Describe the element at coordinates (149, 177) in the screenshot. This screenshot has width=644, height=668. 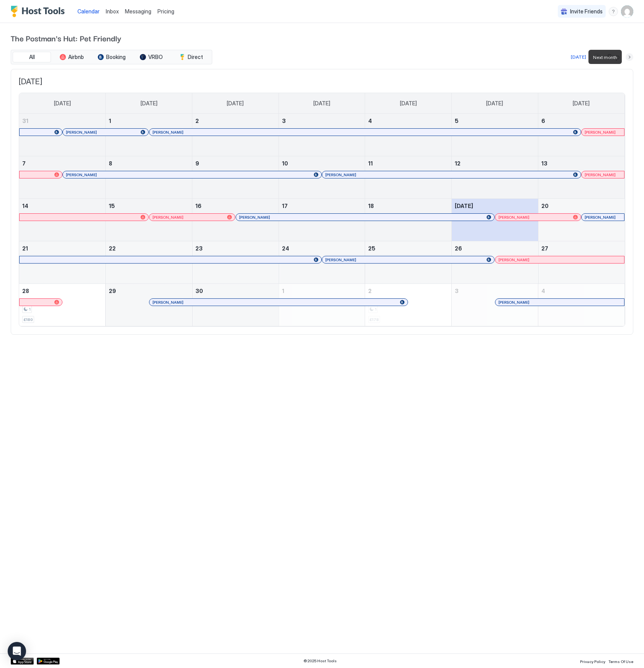
I see `td: September 8, 2025` at that location.